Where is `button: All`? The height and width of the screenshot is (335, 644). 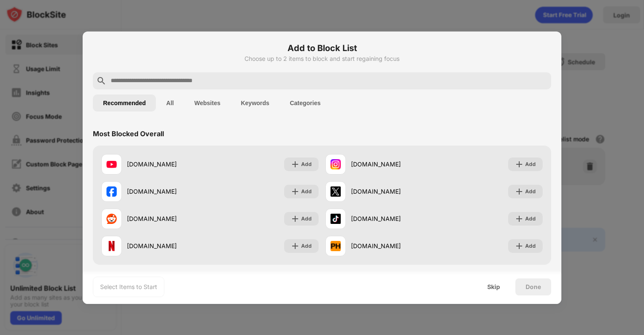 button: All is located at coordinates (170, 103).